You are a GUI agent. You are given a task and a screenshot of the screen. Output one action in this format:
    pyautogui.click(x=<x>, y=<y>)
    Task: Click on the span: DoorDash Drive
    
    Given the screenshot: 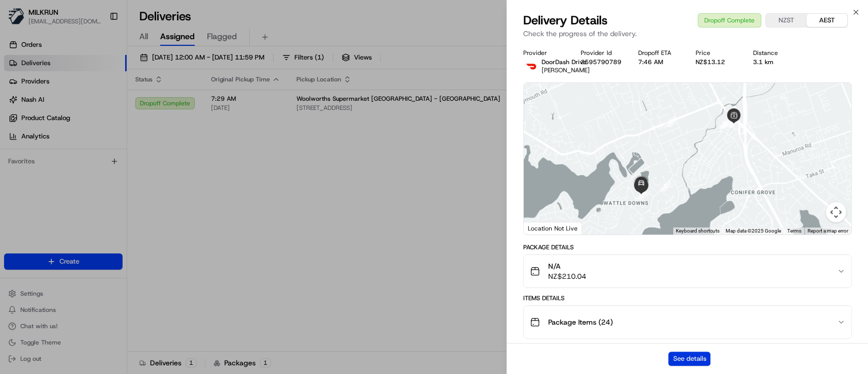 What is the action you would take?
    pyautogui.click(x=564, y=62)
    